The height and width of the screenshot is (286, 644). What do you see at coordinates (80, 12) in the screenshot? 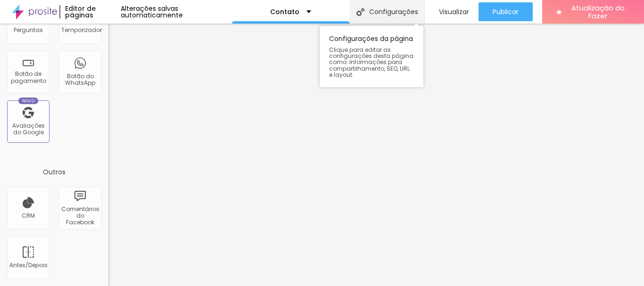
I see `font: Editor de páginas` at bounding box center [80, 12].